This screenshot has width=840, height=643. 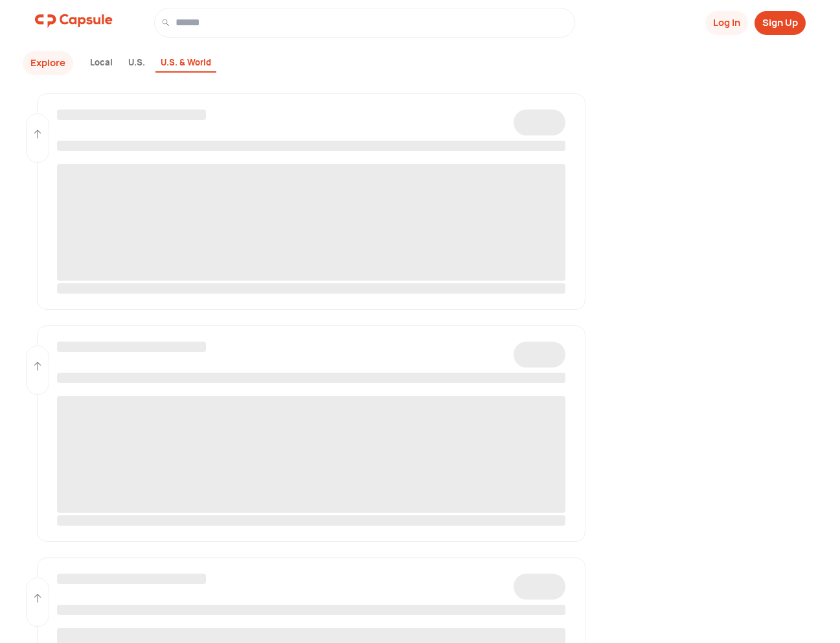 What do you see at coordinates (74, 21) in the screenshot?
I see `img: logo` at bounding box center [74, 21].